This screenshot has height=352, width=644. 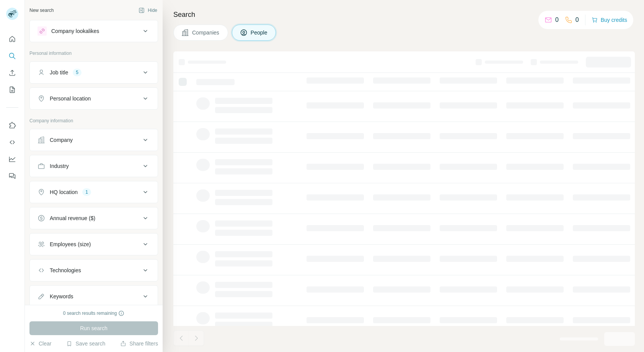 I want to click on button: Feedback, so click(x=13, y=176).